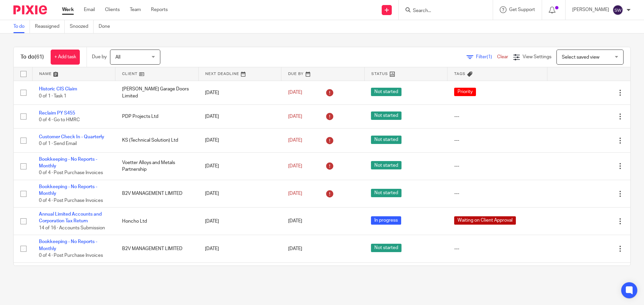 Image resolution: width=644 pixels, height=305 pixels. What do you see at coordinates (39, 57) in the screenshot?
I see `span: (61)` at bounding box center [39, 57].